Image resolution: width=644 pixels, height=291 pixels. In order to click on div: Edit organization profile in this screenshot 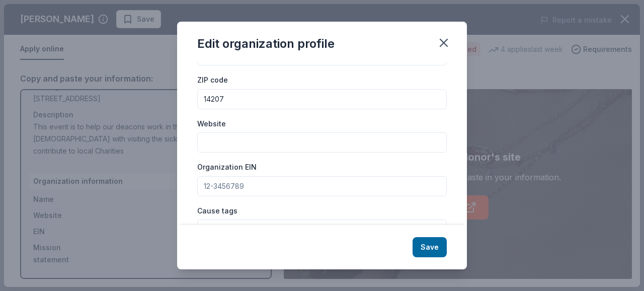, I will do `click(266, 44)`.